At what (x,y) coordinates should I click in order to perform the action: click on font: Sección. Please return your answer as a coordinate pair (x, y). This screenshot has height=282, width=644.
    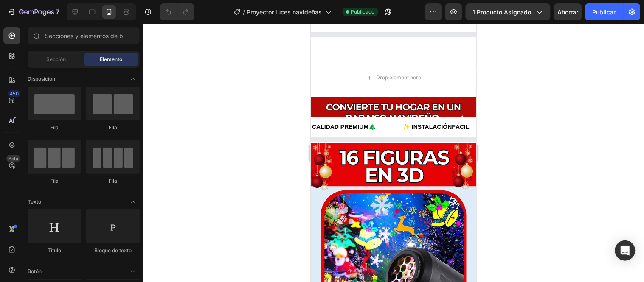
    Looking at the image, I should click on (56, 59).